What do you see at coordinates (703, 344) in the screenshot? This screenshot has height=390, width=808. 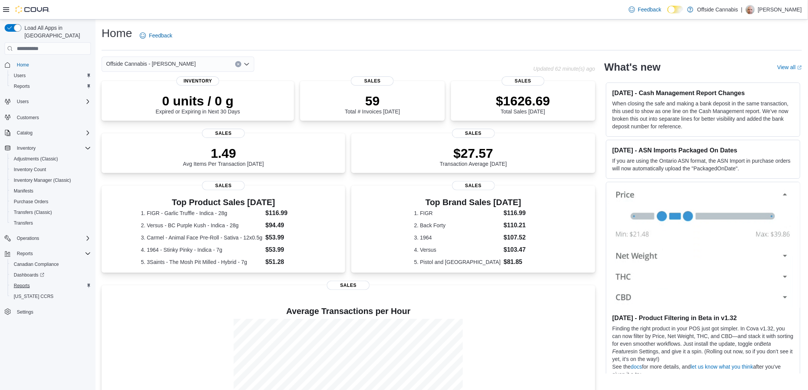 I see `p: Finding the right product in your POS just got simpler. In Cova v1.32, you can now filter by Pric...` at bounding box center [703, 344].